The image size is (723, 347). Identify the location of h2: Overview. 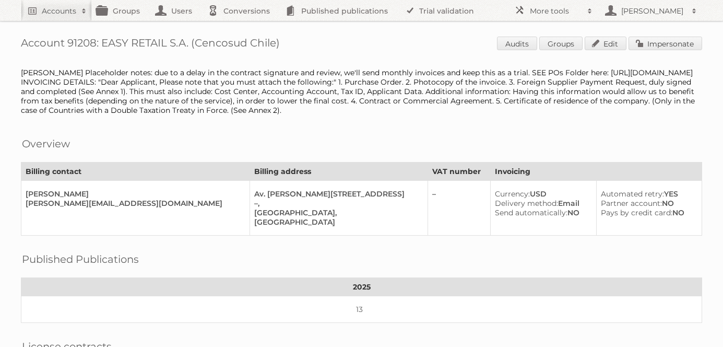
(46, 144).